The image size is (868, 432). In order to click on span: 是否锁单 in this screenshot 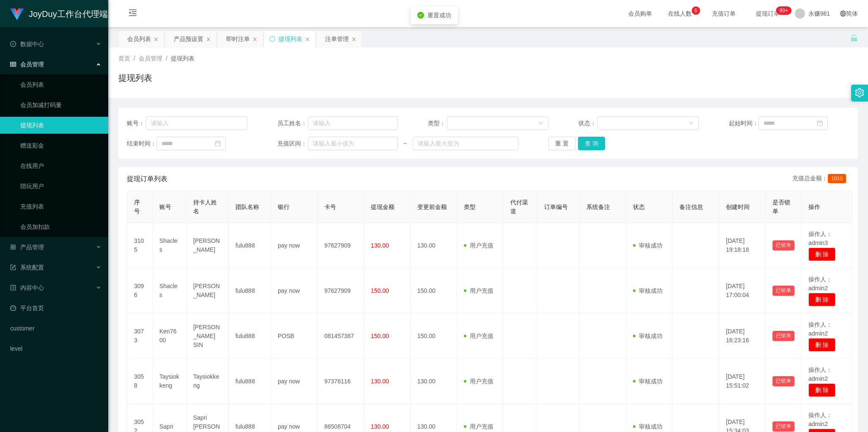, I will do `click(781, 207)`.